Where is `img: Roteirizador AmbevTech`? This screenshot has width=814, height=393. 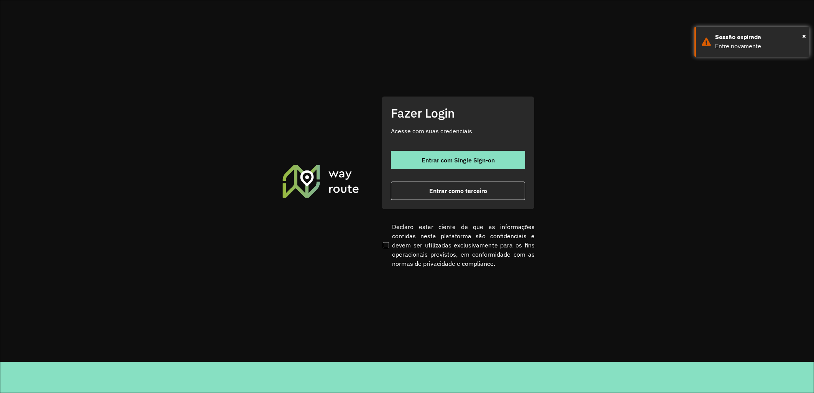
img: Roteirizador AmbevTech is located at coordinates (321, 181).